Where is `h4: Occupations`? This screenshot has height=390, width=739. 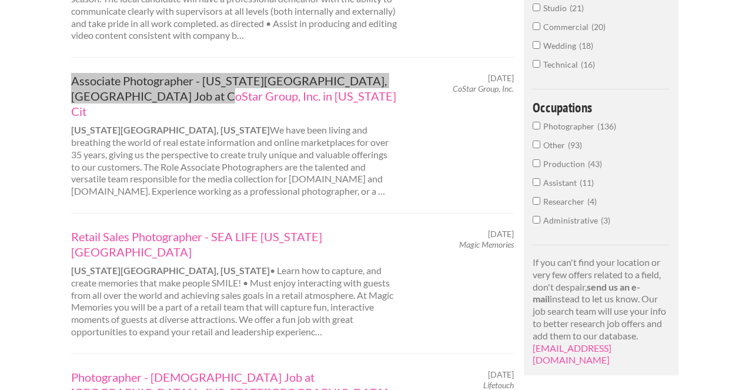
h4: Occupations is located at coordinates (601, 107).